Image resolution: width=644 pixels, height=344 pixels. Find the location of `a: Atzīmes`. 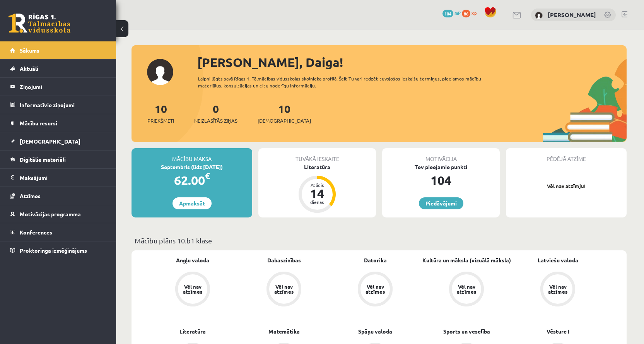

a: Atzīmes is located at coordinates (58, 196).